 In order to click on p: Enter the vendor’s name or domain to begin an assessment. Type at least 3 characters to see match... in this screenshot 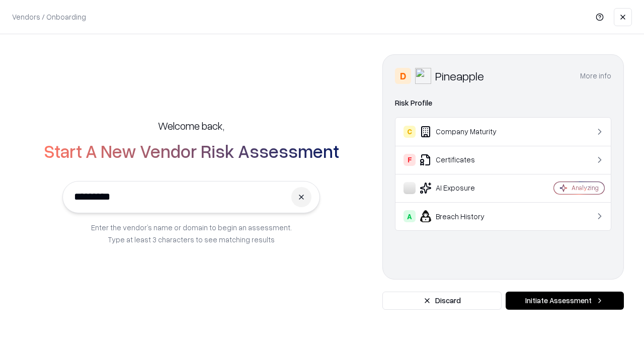, I will do `click(191, 233)`.